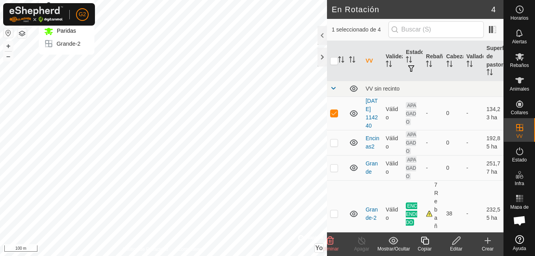 The height and width of the screenshot is (256, 535). What do you see at coordinates (145, 250) in the screenshot?
I see `a: Política de Privacidad` at bounding box center [145, 250].